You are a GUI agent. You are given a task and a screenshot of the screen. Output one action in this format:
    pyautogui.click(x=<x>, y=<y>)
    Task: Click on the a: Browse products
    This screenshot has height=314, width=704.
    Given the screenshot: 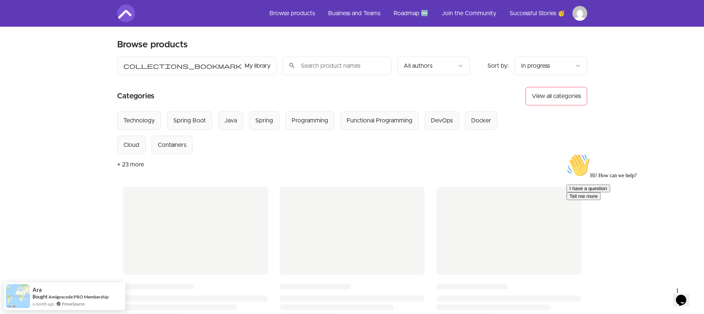 What is the action you would take?
    pyautogui.click(x=292, y=13)
    